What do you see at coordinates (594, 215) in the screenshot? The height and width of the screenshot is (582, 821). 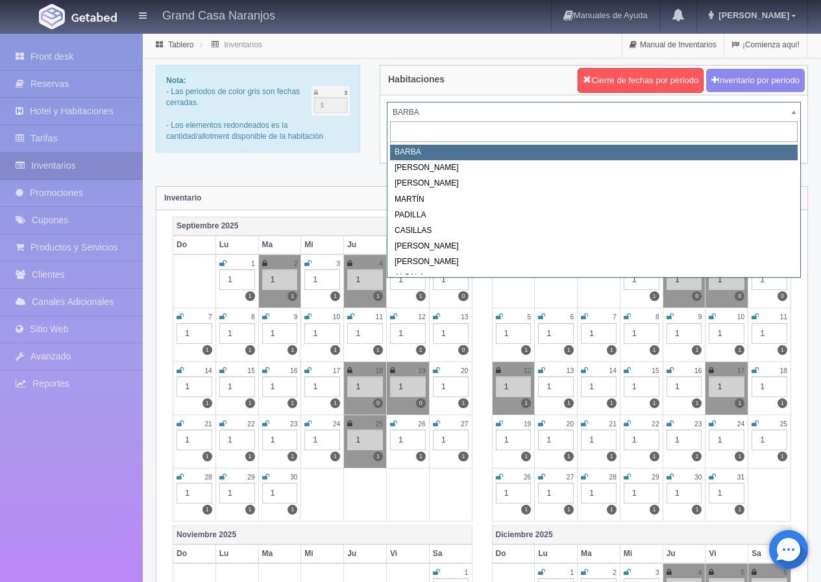 I see `div: PADILLA` at bounding box center [594, 215].